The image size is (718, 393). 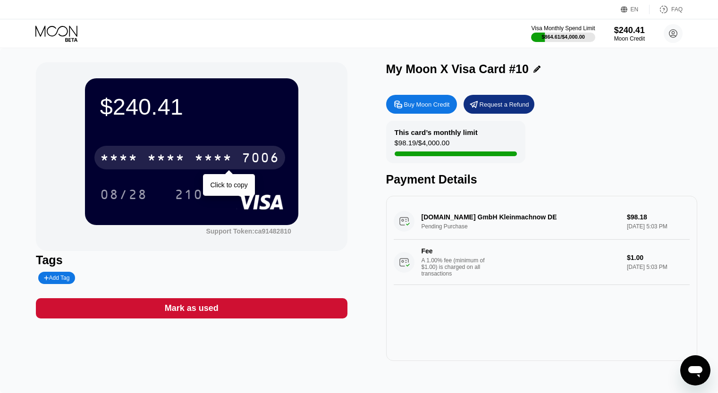 What do you see at coordinates (629, 34) in the screenshot?
I see `div: $240.41Moon Credit` at bounding box center [629, 34].